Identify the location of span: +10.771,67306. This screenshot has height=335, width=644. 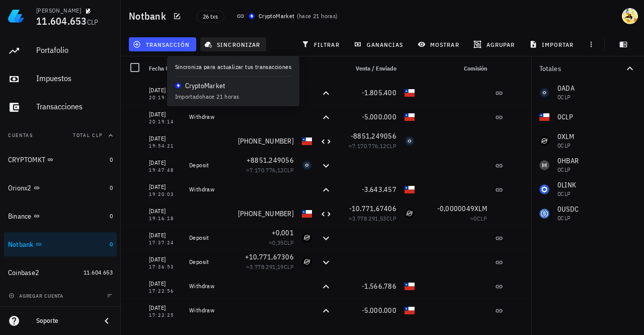
(269, 257).